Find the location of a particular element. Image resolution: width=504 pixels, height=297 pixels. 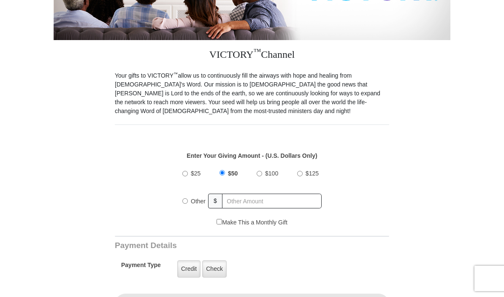

span: Other is located at coordinates (198, 201).